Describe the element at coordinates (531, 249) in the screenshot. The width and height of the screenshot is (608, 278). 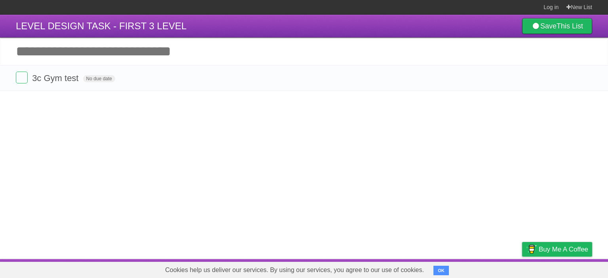
I see `img: Buy me a coffee` at that location.